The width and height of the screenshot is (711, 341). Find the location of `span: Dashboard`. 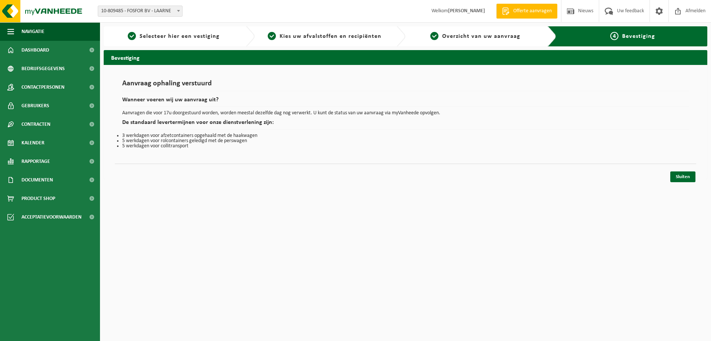

span: Dashboard is located at coordinates (35, 50).